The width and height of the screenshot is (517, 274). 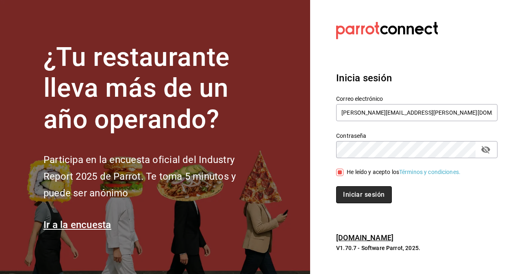 I want to click on a: Ir a la encuesta, so click(x=77, y=225).